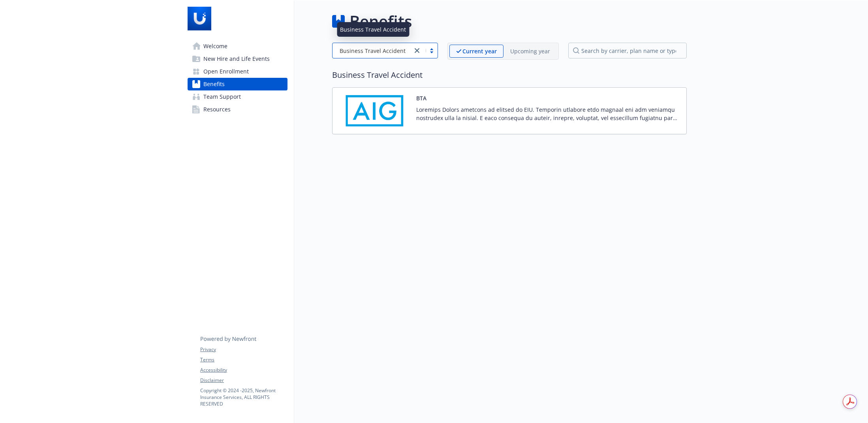 The width and height of the screenshot is (868, 423). Describe the element at coordinates (238, 46) in the screenshot. I see `a: Welcome` at that location.